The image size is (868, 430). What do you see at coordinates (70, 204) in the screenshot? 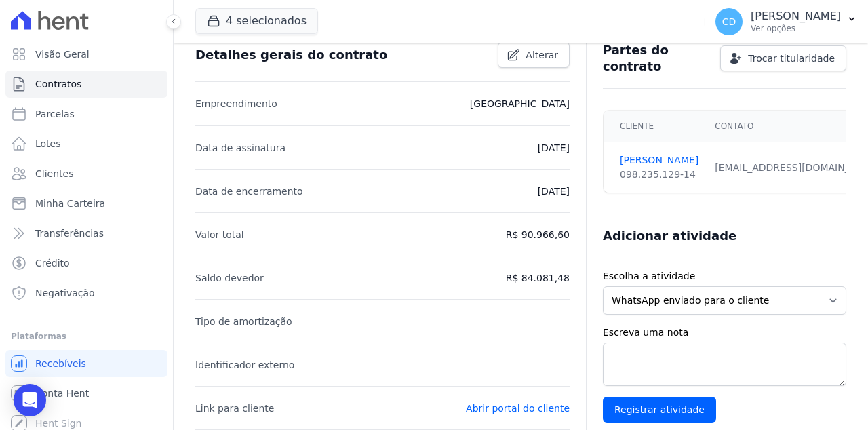
I see `span: Minha Carteira` at bounding box center [70, 204].